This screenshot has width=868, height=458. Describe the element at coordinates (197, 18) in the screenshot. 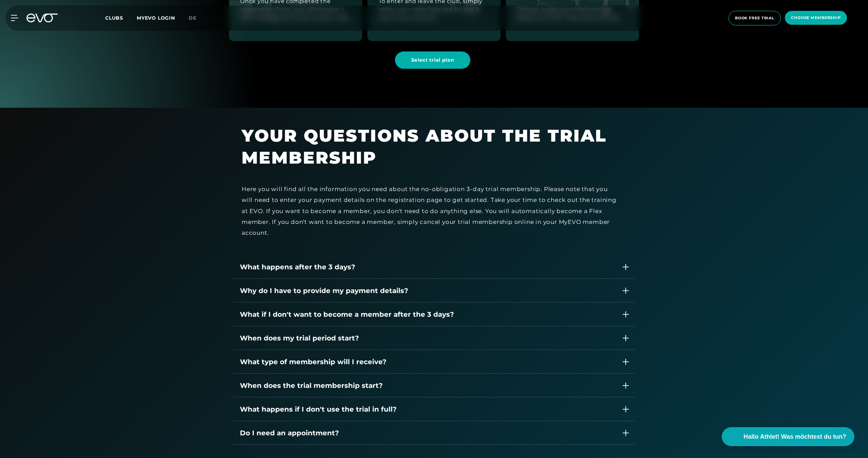

I see `a: de` at that location.